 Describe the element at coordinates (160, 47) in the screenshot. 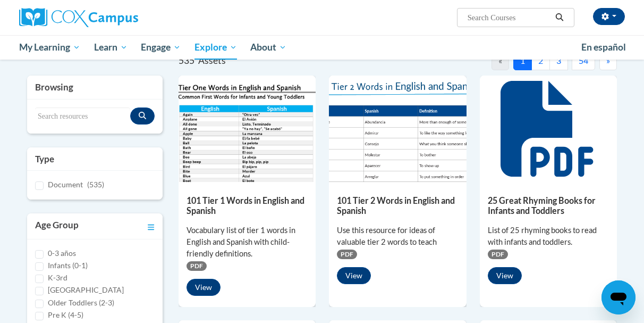

I see `span: Engage` at that location.